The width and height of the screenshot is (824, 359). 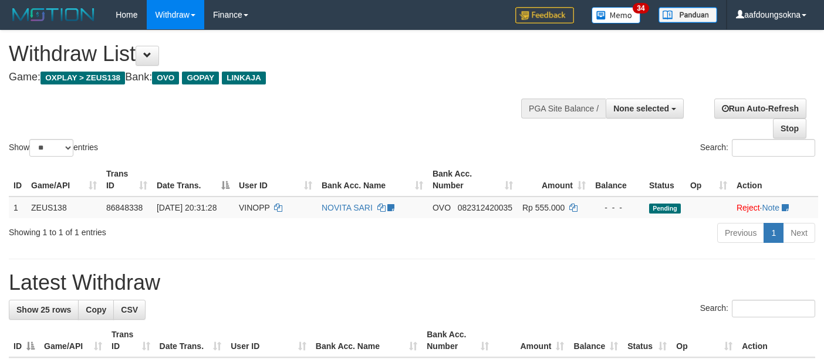 What do you see at coordinates (53, 148) in the screenshot?
I see `label: Show entries` at bounding box center [53, 148].